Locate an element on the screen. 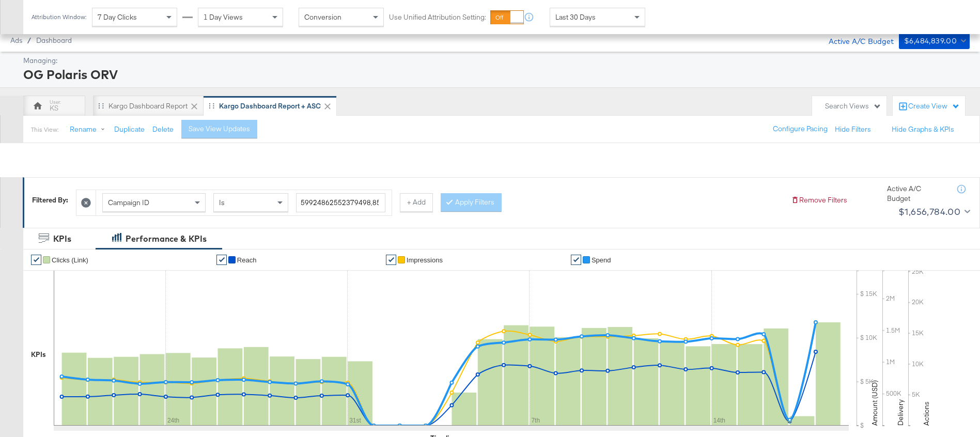 This screenshot has height=437, width=980. span: 1 Day Views is located at coordinates (223, 17).